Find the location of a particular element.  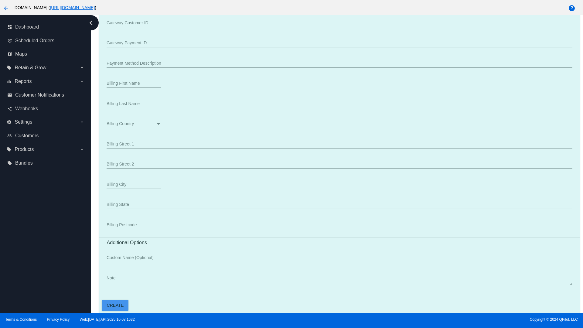

span: Retain & Grow is located at coordinates (30, 68).